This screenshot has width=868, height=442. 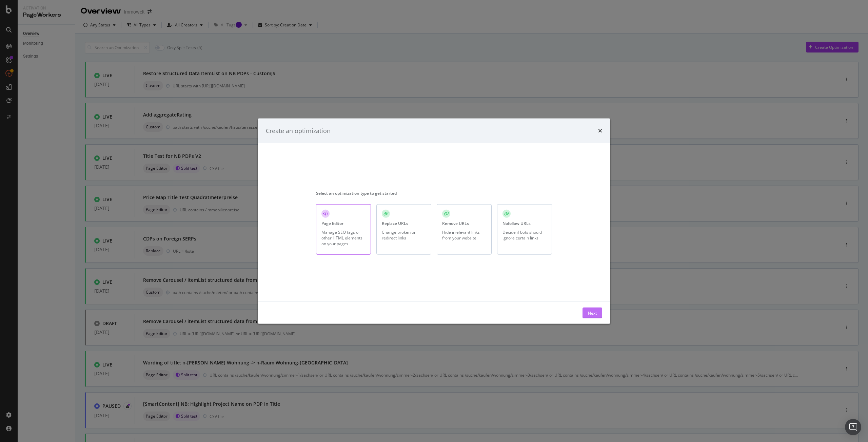 I want to click on div: Replace URLs, so click(x=395, y=224).